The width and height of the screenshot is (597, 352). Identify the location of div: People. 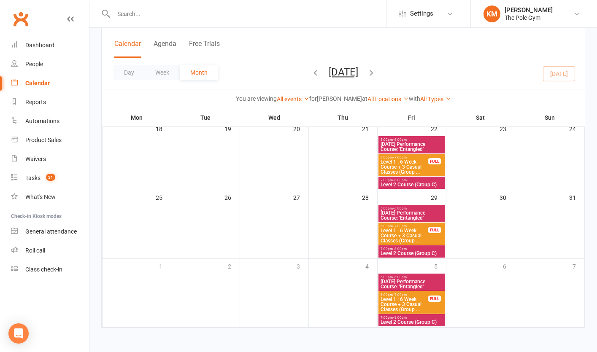
(34, 64).